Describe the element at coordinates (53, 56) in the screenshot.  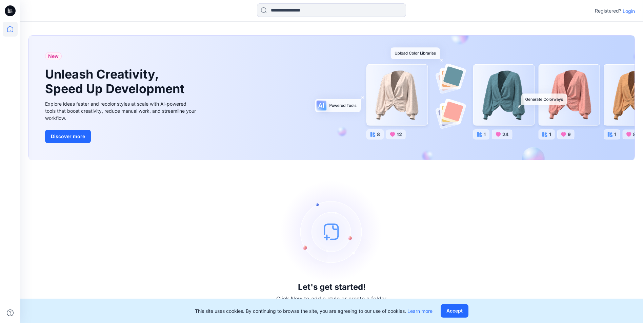
I see `span: New` at that location.